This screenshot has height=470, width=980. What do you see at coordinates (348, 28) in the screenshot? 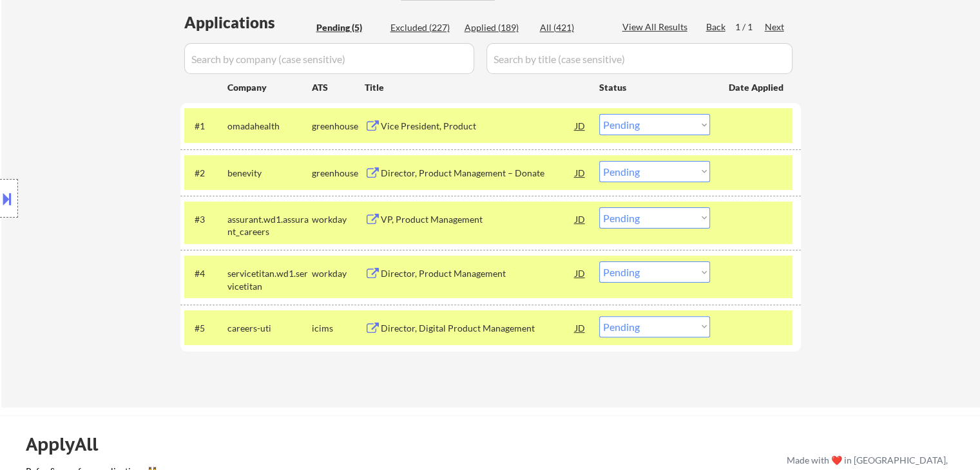
I see `div: Pending (5)` at bounding box center [348, 28].